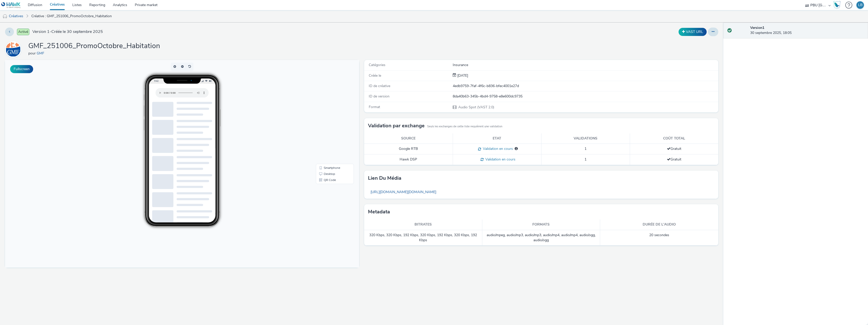 This screenshot has height=325, width=868. What do you see at coordinates (330, 114) in the screenshot?
I see `li: Desktop` at bounding box center [330, 114].